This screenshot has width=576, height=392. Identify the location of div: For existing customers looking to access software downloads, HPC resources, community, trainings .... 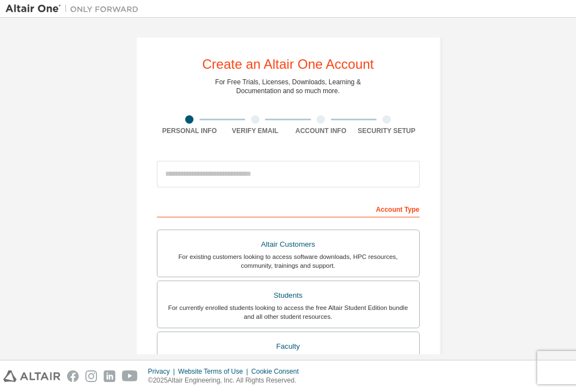
(289, 261).